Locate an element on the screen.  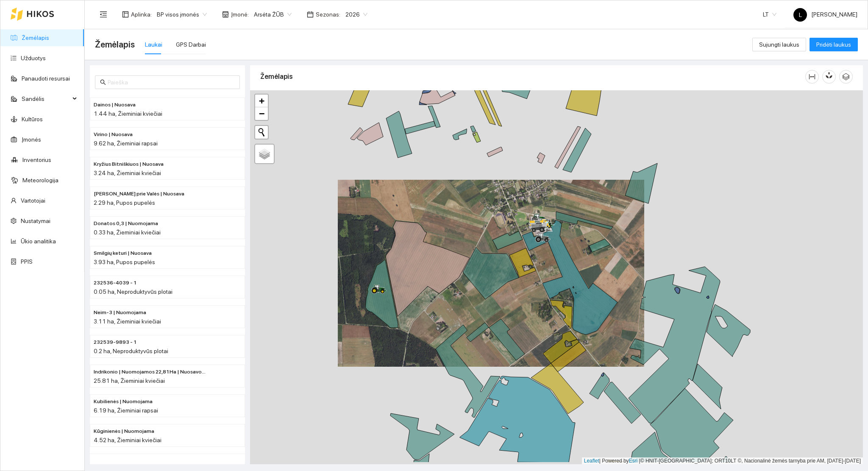
a: Kultūros is located at coordinates (33, 119).